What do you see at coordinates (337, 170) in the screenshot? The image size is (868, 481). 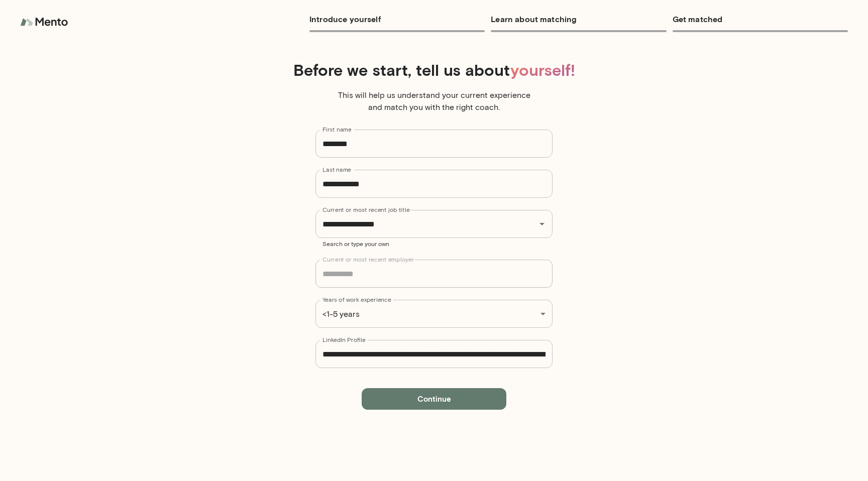 I see `label: Last name` at bounding box center [337, 170].